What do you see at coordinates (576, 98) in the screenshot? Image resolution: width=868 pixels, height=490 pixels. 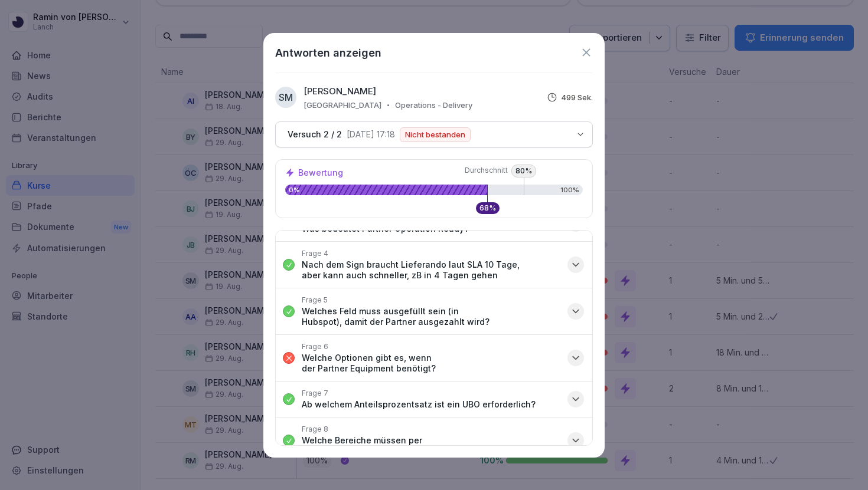 I see `p: 499 Sek.` at bounding box center [576, 98].